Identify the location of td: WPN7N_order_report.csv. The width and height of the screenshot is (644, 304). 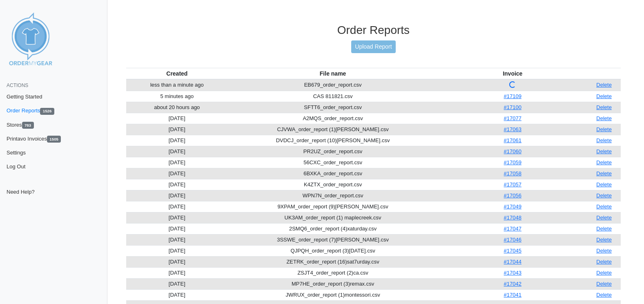
(333, 195).